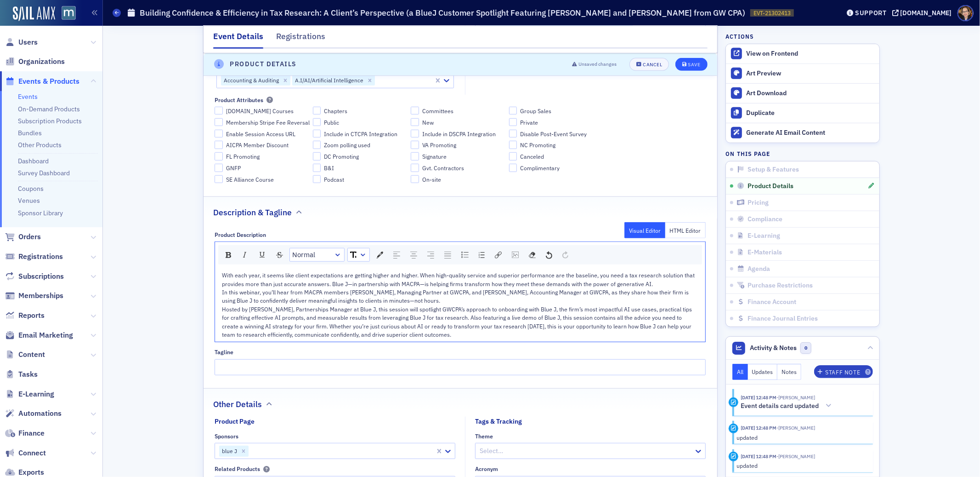 This screenshot has width=980, height=477. I want to click on div: Remove Accounting & Auditing, so click(286, 80).